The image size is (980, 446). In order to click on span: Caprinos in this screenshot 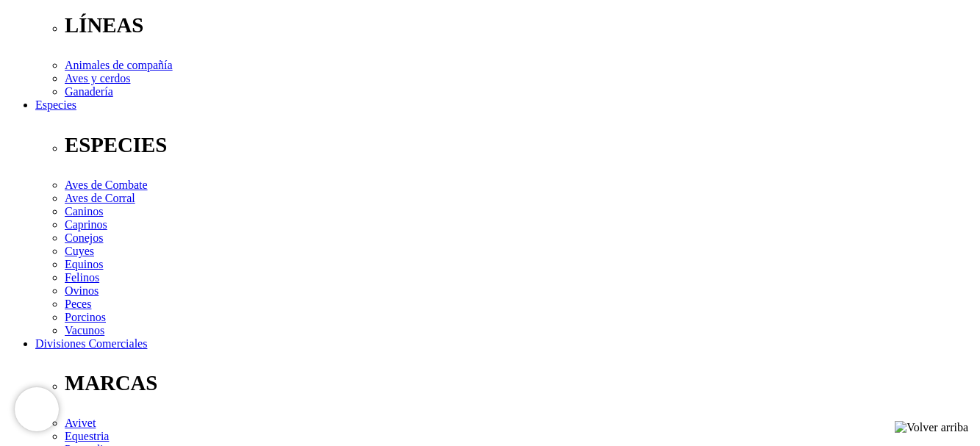, I will do `click(86, 224)`.